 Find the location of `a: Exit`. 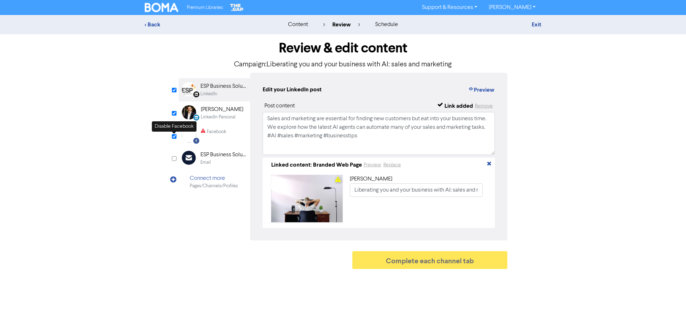

a: Exit is located at coordinates (536, 25).